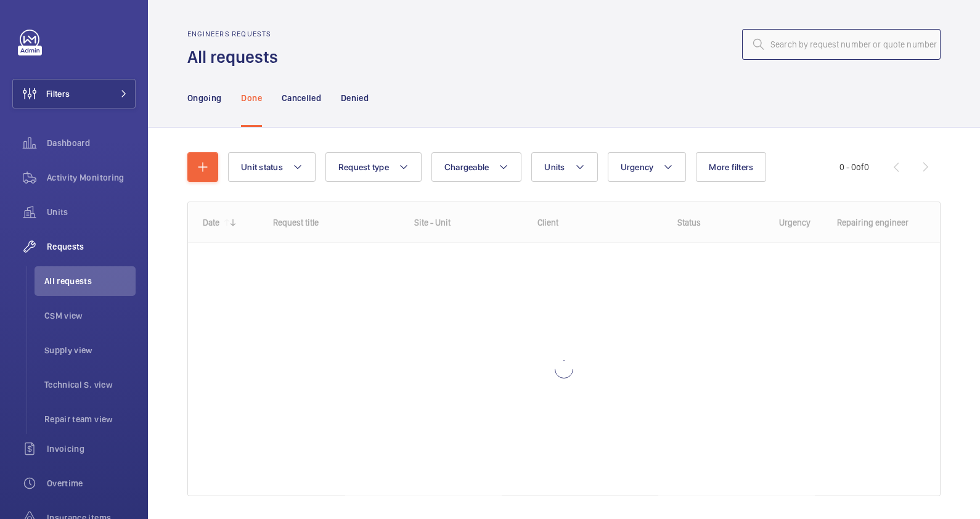 This screenshot has width=980, height=519. What do you see at coordinates (860, 167) in the screenshot?
I see `span: of` at bounding box center [860, 167].